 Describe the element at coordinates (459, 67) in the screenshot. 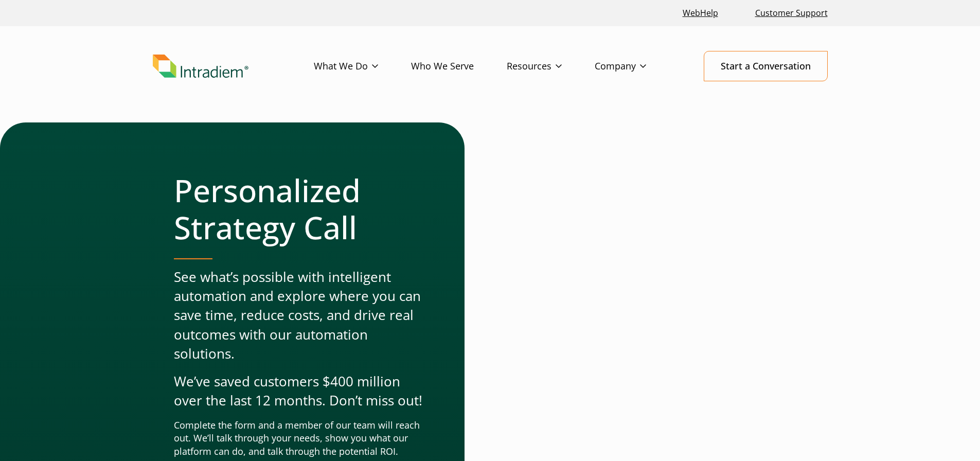

I see `a: Who We Serve` at that location.